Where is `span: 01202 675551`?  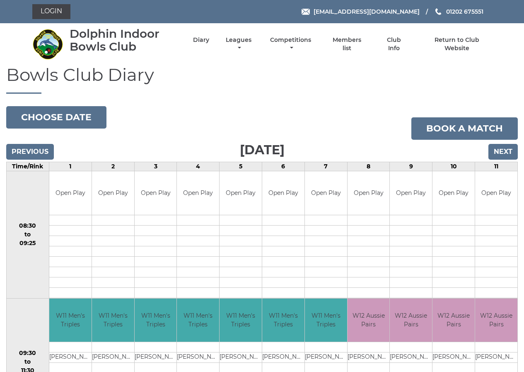
span: 01202 675551 is located at coordinates (465, 12).